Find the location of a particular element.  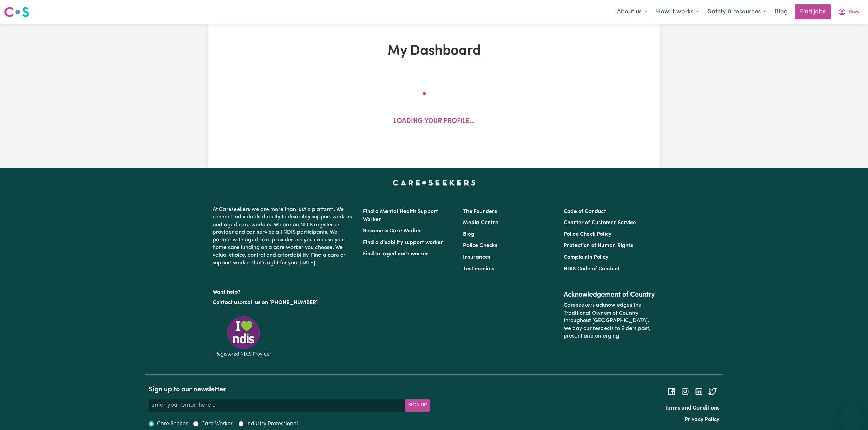

a: Privacy Policy is located at coordinates (701, 420).